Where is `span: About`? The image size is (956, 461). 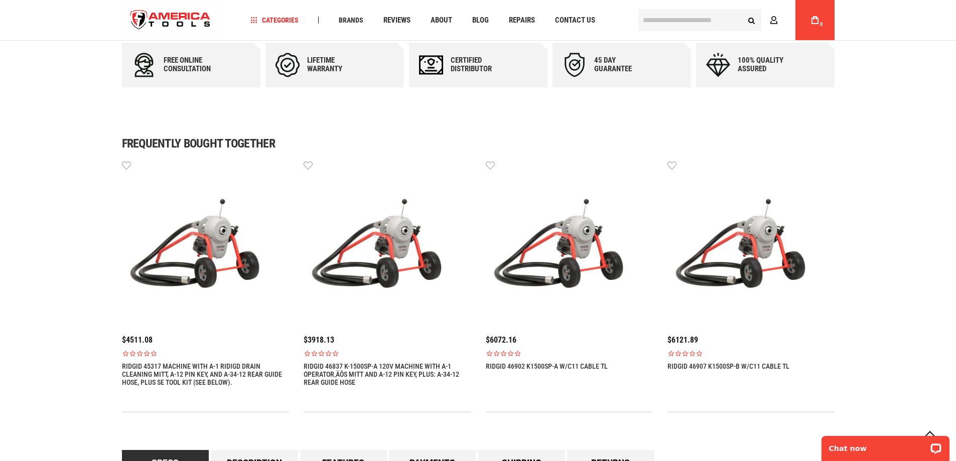
span: About is located at coordinates (441, 20).